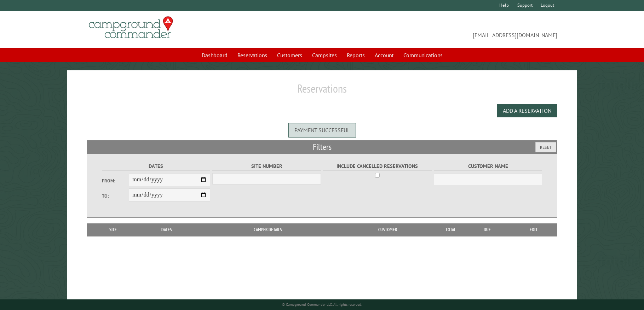 This screenshot has width=644, height=310. What do you see at coordinates (322, 304) in the screenshot?
I see `small: © Campground Commander LLC. All rights reserved.` at bounding box center [322, 304].